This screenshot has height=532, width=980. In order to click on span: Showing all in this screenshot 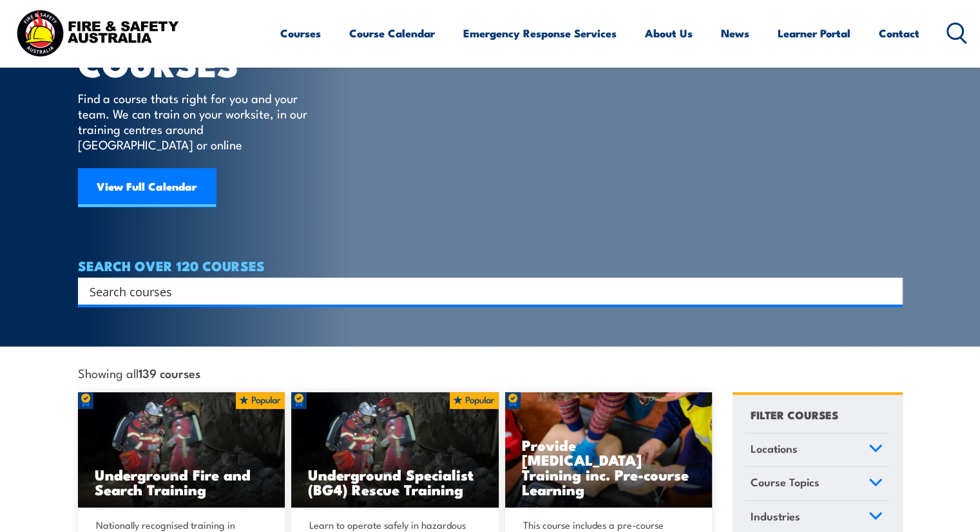, I will do `click(139, 373)`.